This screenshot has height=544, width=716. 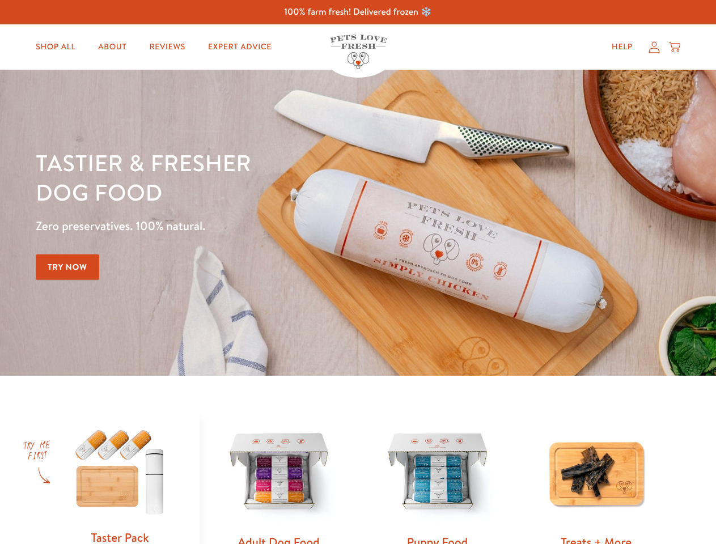 I want to click on a: Try Now, so click(x=67, y=267).